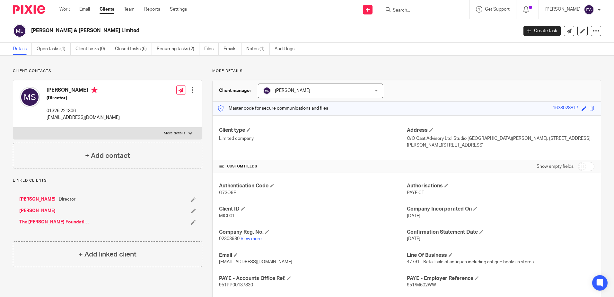 The image size is (614, 297). Describe the element at coordinates (211, 49) in the screenshot. I see `a: Files` at that location.